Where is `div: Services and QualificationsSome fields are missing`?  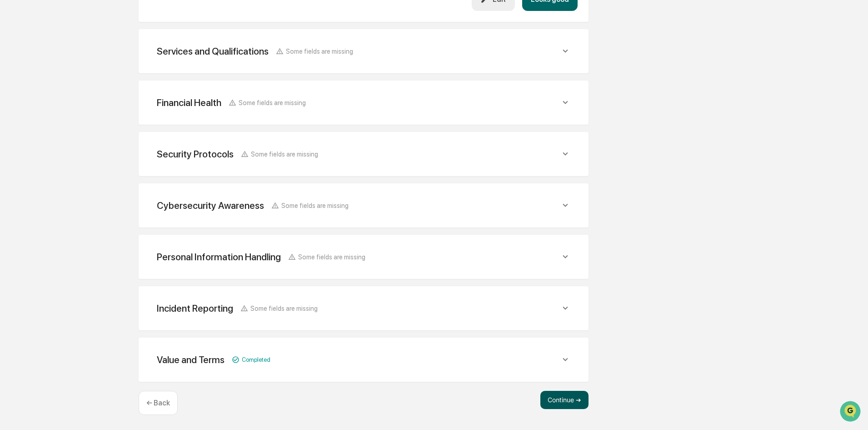 div: Services and QualificationsSome fields are missing is located at coordinates (363, 51).